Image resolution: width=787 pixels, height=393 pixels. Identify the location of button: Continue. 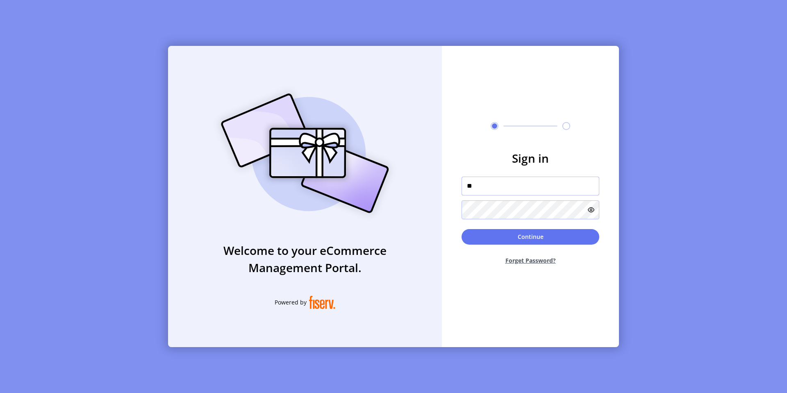
(530, 237).